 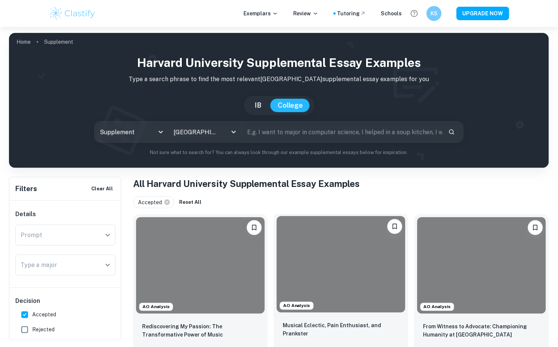 What do you see at coordinates (259, 106) in the screenshot?
I see `button: IB` at bounding box center [259, 106].